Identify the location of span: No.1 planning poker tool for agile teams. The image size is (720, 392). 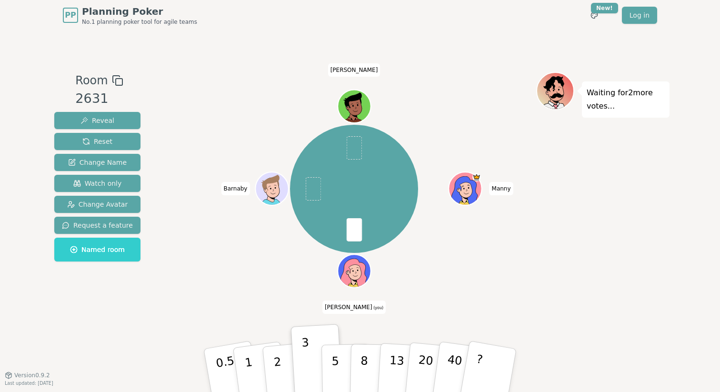
(140, 22).